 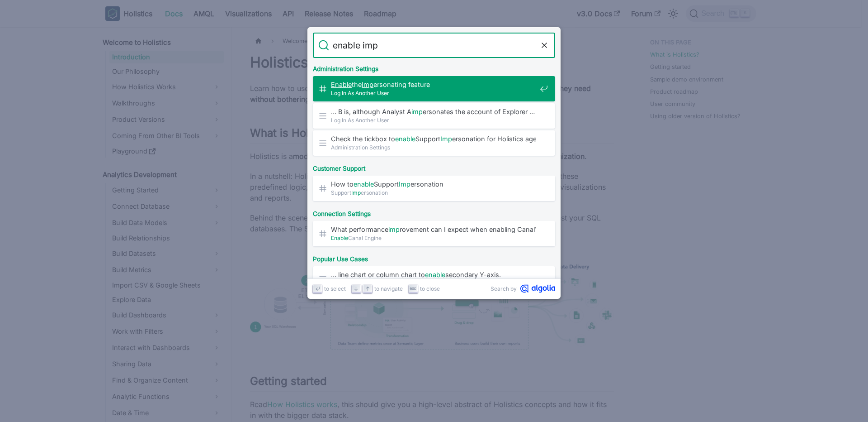 I want to click on a: Search byAlgolia, so click(x=523, y=288).